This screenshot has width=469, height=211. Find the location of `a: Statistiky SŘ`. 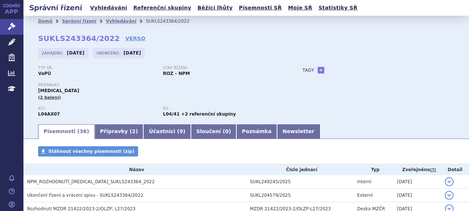

a: Statistiky SŘ is located at coordinates (338, 8).